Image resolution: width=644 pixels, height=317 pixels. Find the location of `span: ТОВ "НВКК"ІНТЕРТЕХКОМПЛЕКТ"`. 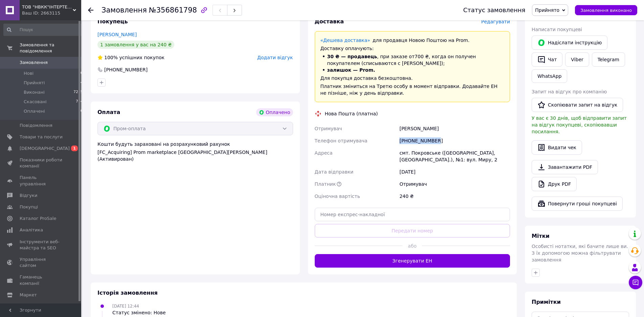

span: ТОВ "НВКК"ІНТЕРТЕХКОМПЛЕКТ" is located at coordinates (47, 7).